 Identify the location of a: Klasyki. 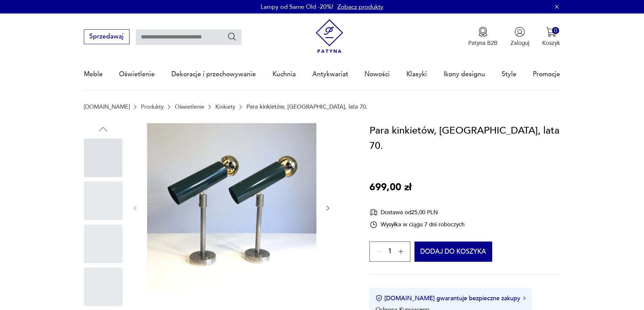
(417, 74).